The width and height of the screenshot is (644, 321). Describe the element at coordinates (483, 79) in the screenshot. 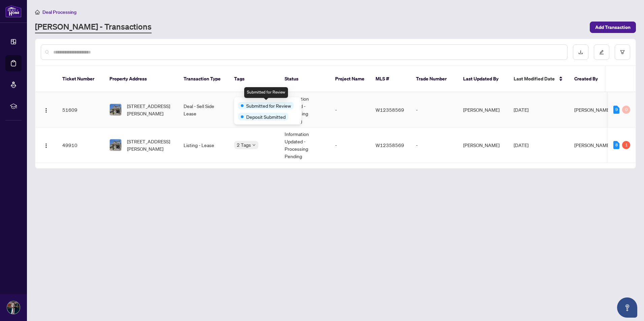

I see `th: Last Updated By` at that location.